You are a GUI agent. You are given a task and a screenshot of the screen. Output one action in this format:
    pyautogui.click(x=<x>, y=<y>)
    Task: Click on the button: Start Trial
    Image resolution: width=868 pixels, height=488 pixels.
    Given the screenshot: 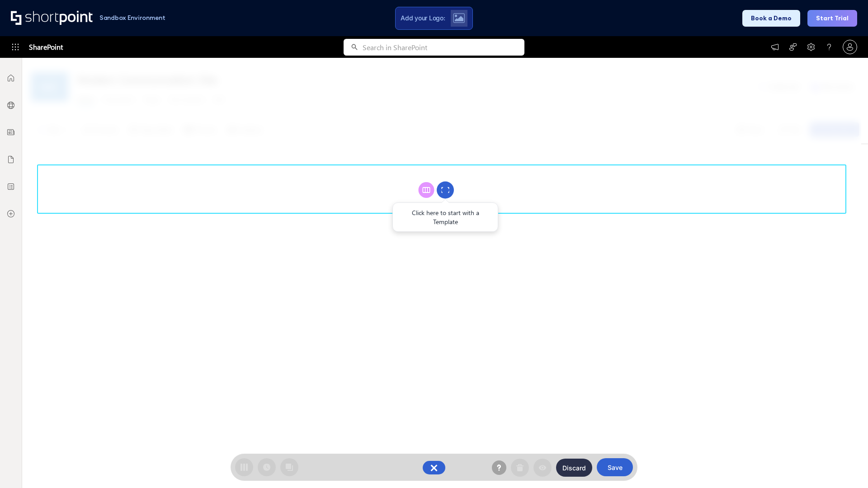 What is the action you would take?
    pyautogui.click(x=832, y=18)
    